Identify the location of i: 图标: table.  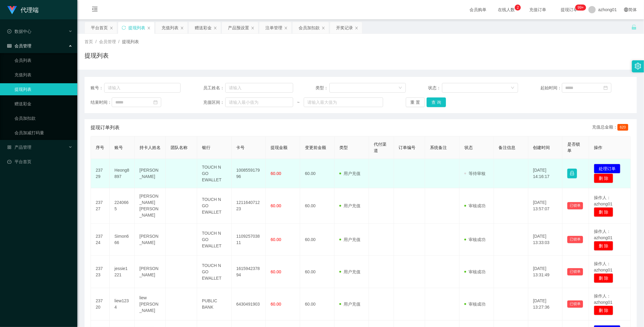
(9, 46).